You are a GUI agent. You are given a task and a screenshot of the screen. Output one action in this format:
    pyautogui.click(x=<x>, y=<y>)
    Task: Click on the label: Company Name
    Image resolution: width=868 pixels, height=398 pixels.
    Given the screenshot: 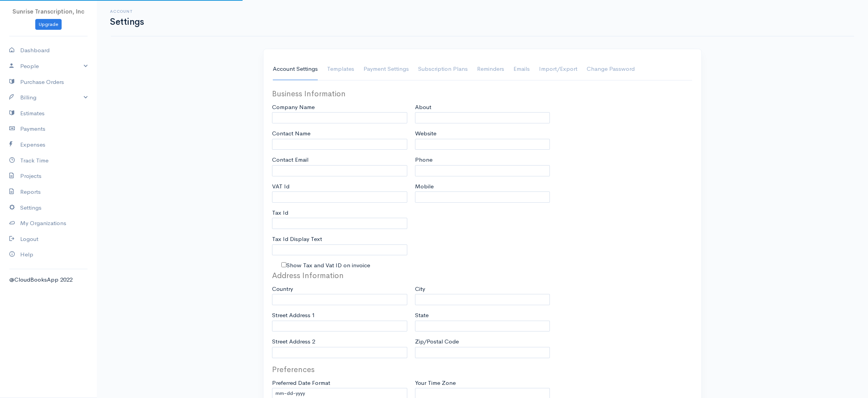 What is the action you would take?
    pyautogui.click(x=293, y=107)
    